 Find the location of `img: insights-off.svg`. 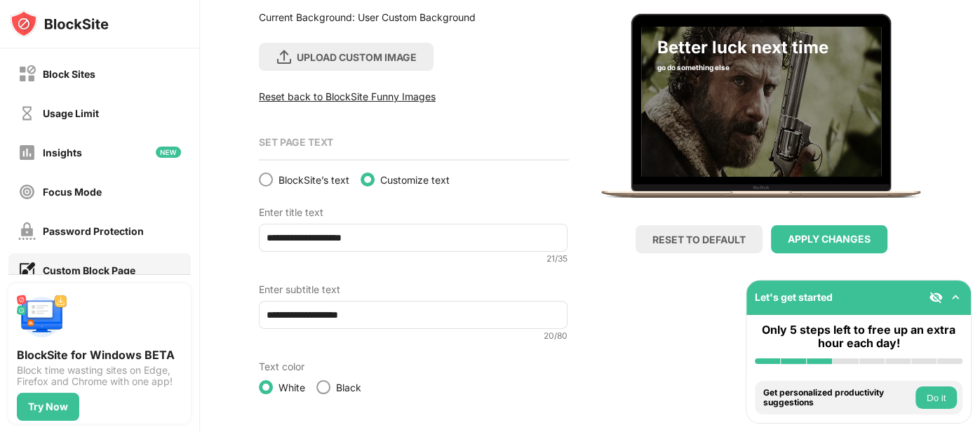

img: insights-off.svg is located at coordinates (27, 152).